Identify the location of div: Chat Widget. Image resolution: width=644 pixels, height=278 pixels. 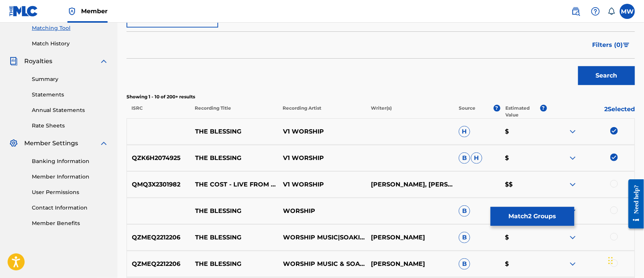
(625, 260).